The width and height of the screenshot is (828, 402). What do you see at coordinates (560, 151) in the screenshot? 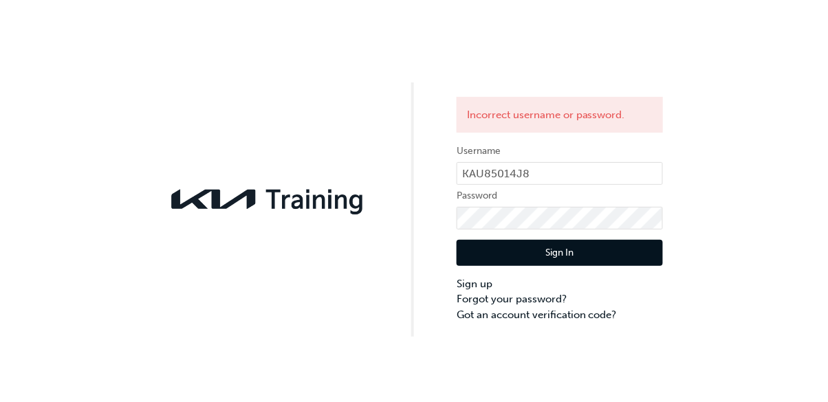
I see `label: Username` at bounding box center [560, 151].